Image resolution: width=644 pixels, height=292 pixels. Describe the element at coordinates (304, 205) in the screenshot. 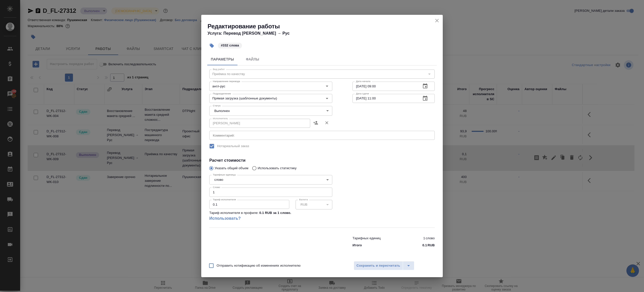

I see `button: RUB` at that location.